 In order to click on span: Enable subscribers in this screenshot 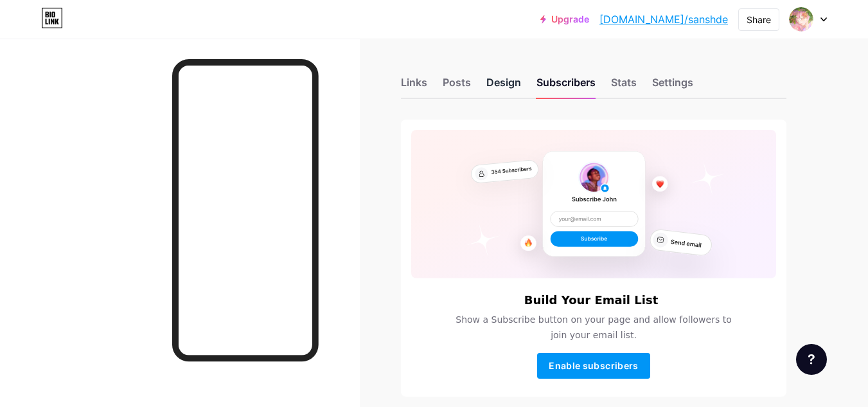, I will do `click(593, 365)`.